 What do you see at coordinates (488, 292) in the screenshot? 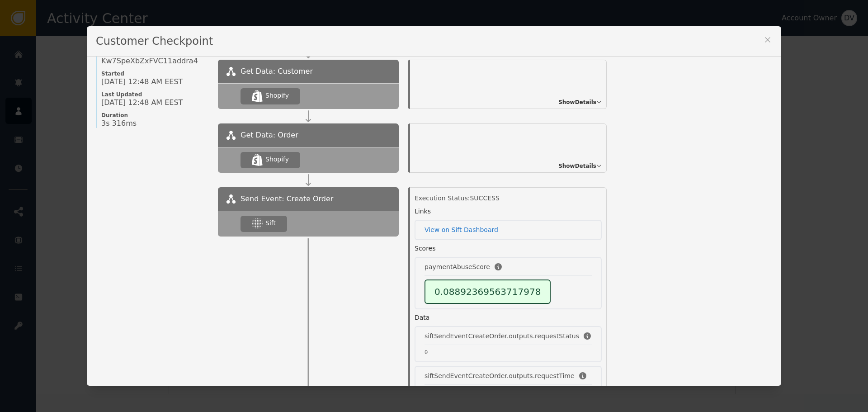
I see `div: 0.08892369563717978` at bounding box center [488, 292].